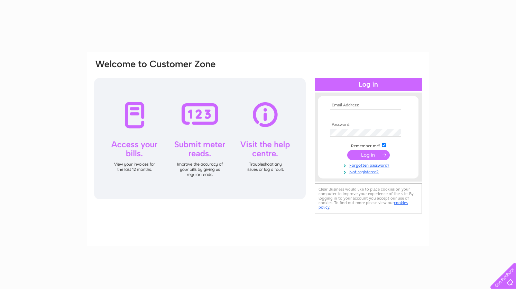 The image size is (516, 289). Describe the element at coordinates (363, 205) in the screenshot. I see `a: cookies policy` at that location.